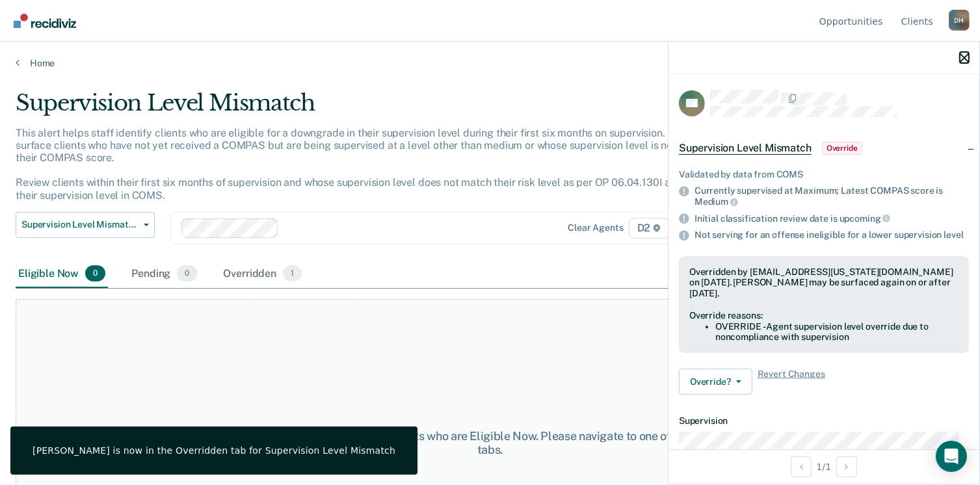 Image resolution: width=980 pixels, height=485 pixels. Describe the element at coordinates (649, 228) in the screenshot. I see `span: D2` at that location.